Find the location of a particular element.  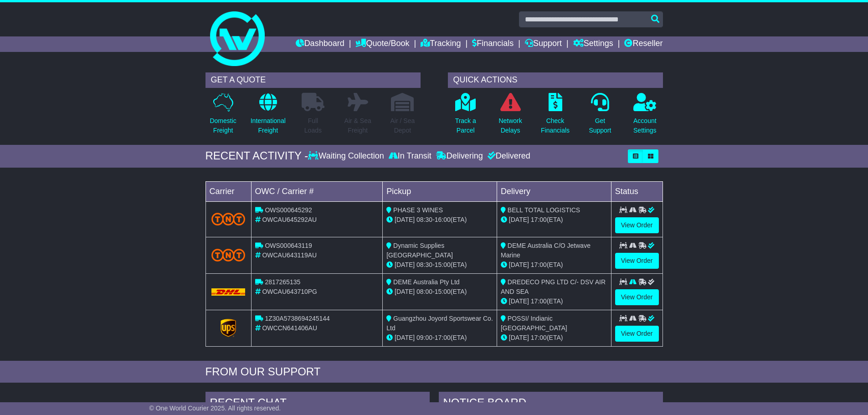

p: Track a Parcel is located at coordinates (466, 126).